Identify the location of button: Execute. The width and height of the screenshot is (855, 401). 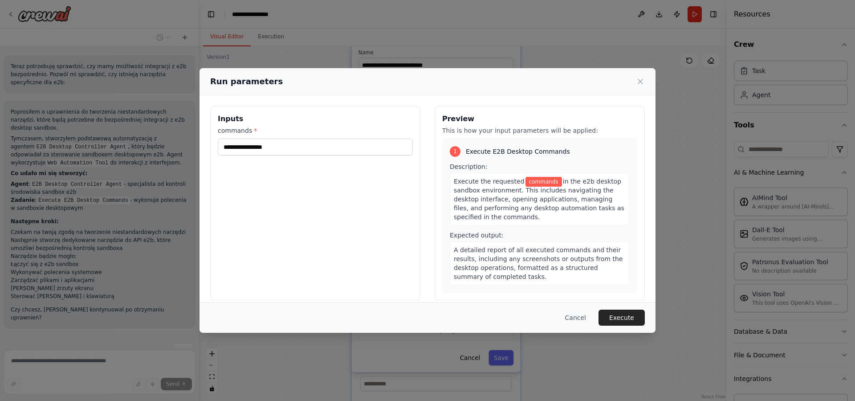
(621, 317).